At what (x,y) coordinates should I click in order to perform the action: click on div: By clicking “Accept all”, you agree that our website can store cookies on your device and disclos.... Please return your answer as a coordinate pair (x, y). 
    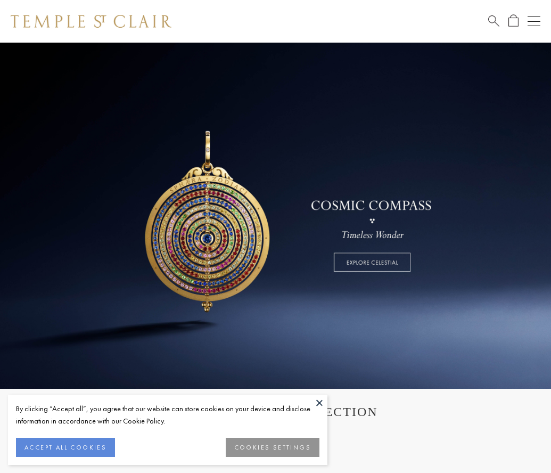
    Looking at the image, I should click on (168, 415).